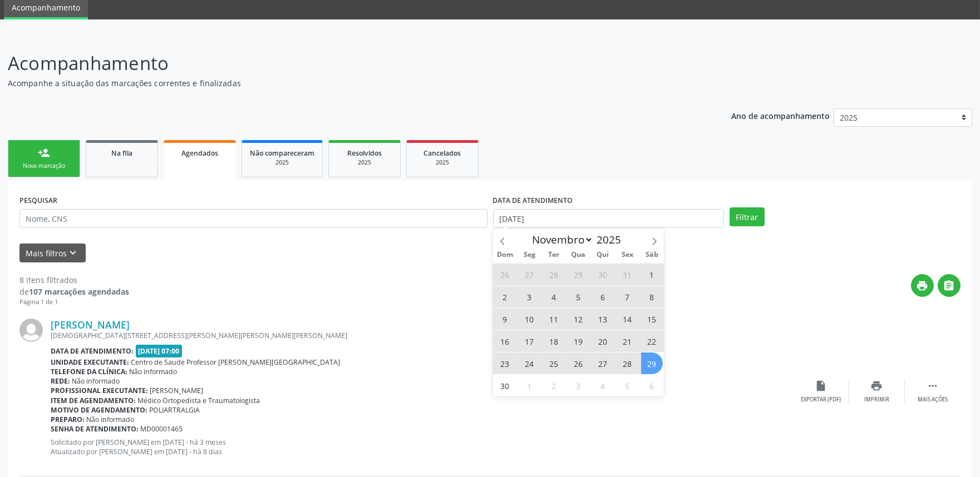 The image size is (980, 477). I want to click on span: Na fila, so click(122, 153).